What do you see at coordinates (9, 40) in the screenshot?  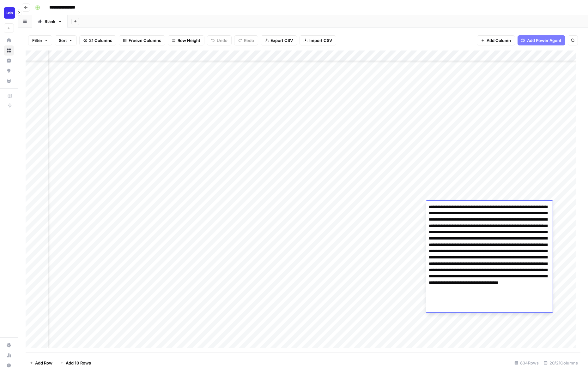 I see `a: Home` at bounding box center [9, 40].